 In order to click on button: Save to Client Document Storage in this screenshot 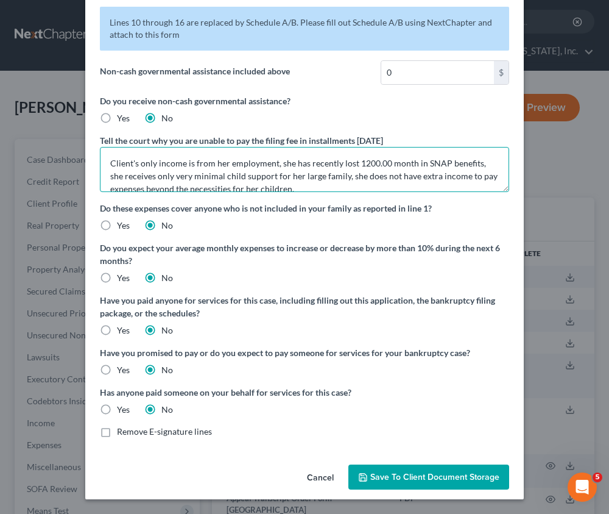, I will do `click(429, 477)`.